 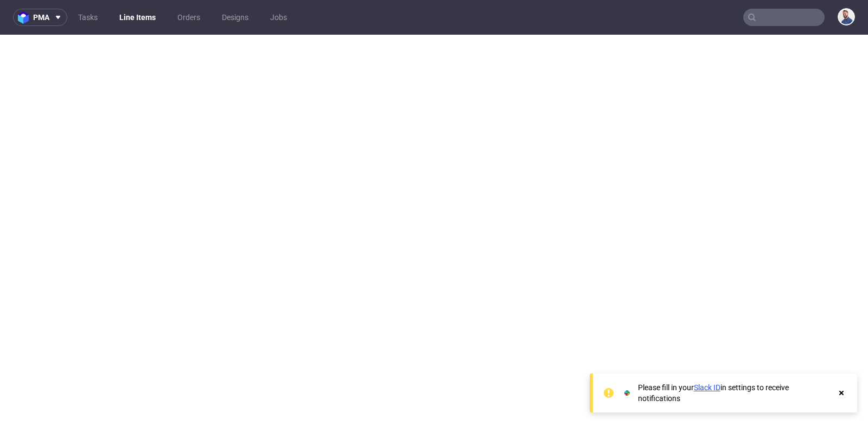 What do you see at coordinates (88, 17) in the screenshot?
I see `a: Tasks` at bounding box center [88, 17].